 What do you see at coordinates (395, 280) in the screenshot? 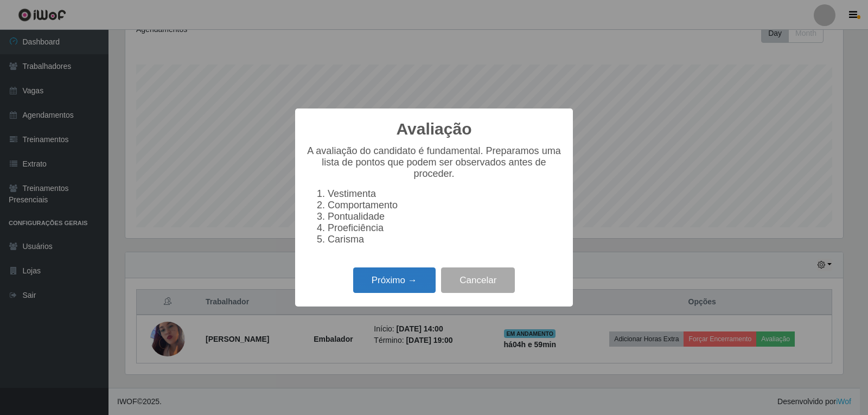
I see `button: Próximo →` at bounding box center [395, 280].